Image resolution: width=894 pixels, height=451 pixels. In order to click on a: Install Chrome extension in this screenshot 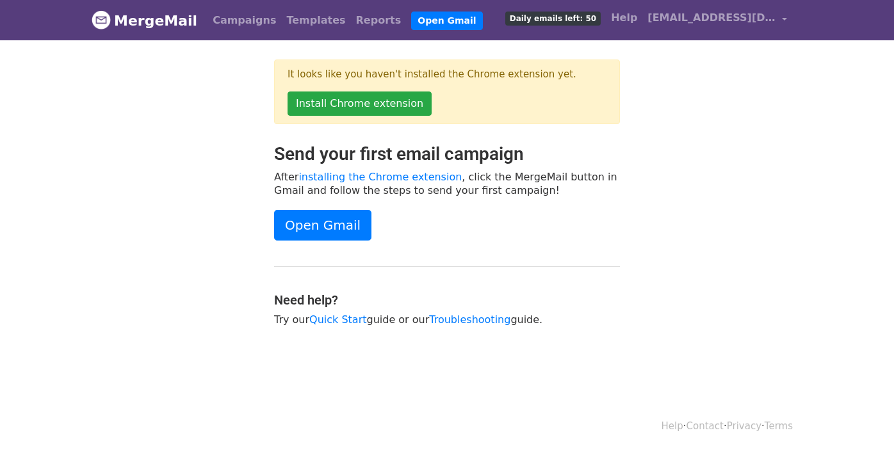, I will do `click(359, 104)`.